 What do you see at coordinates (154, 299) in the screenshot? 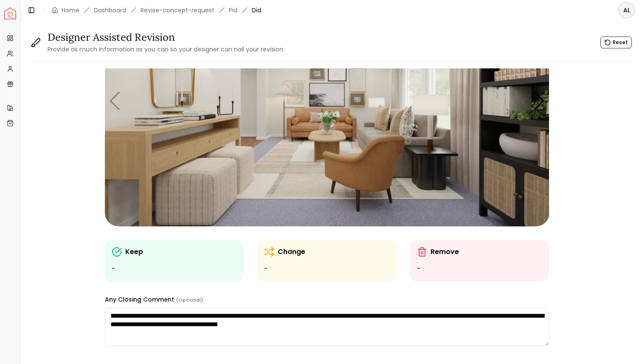
I see `label: Any Closing Comment` at bounding box center [154, 299].